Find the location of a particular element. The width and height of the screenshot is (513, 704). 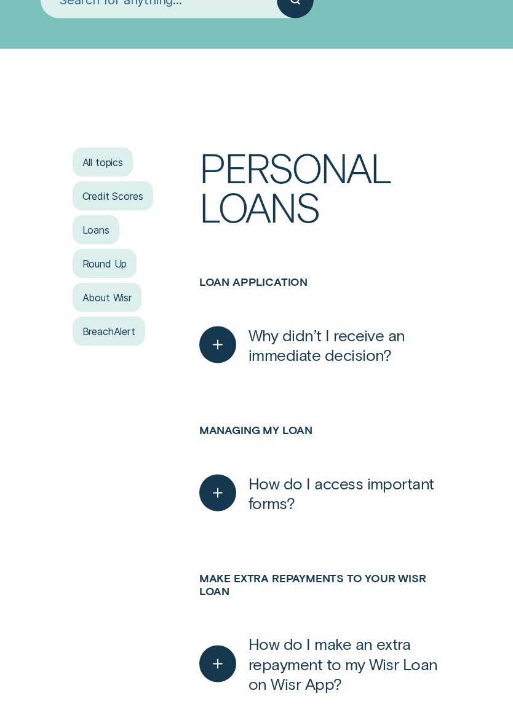

h3: Managing my loan is located at coordinates (320, 444).